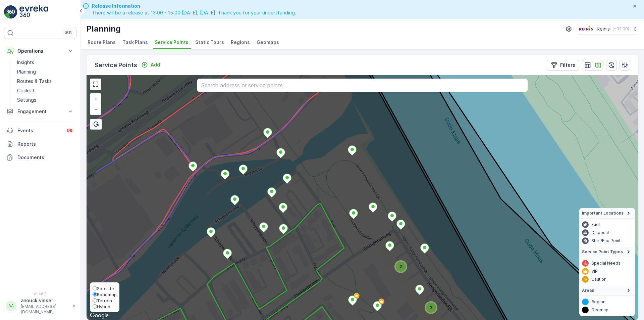 This screenshot has height=320, width=644. Describe the element at coordinates (151, 65) in the screenshot. I see `button: Add` at that location.